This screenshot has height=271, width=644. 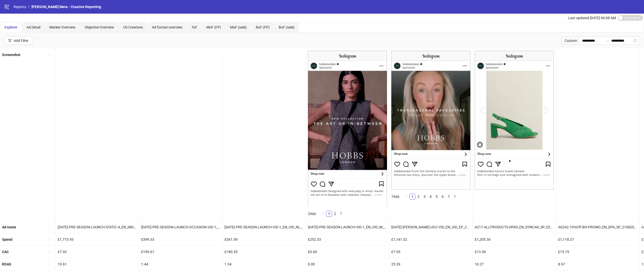 What do you see at coordinates (514, 252) in the screenshot?
I see `div: £13.54` at bounding box center [514, 252].